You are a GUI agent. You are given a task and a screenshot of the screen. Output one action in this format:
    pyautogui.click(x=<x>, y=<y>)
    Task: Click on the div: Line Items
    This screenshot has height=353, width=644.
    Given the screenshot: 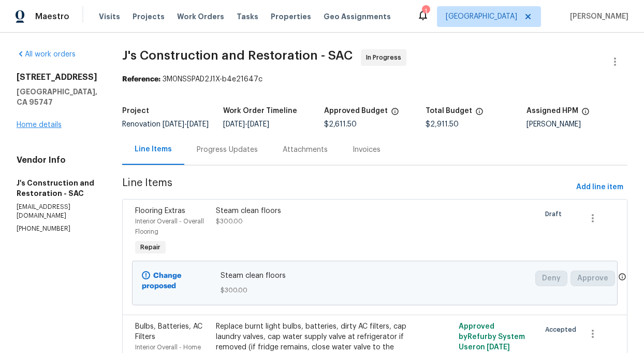 What is the action you would take?
    pyautogui.click(x=153, y=149)
    